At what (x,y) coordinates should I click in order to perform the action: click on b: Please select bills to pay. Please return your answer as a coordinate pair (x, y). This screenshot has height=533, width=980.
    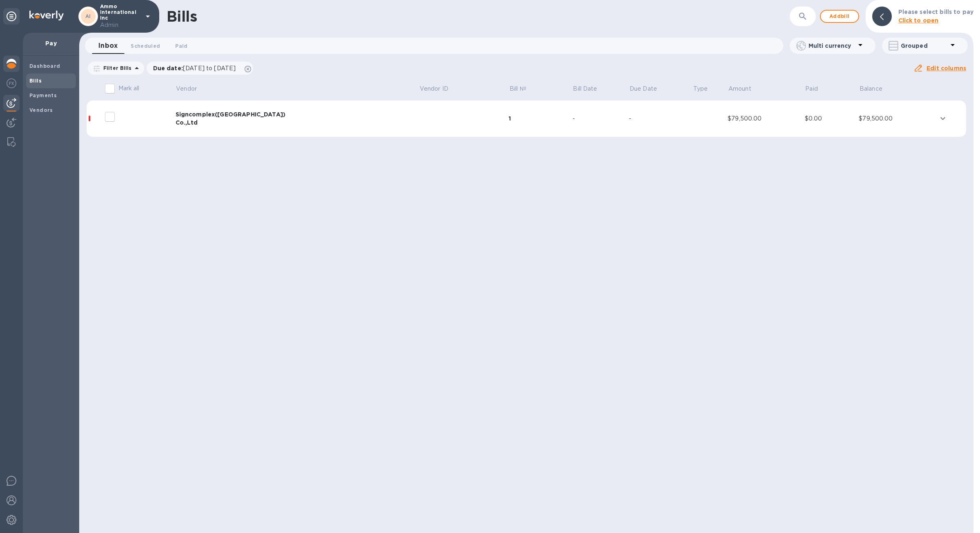
    Looking at the image, I should click on (936, 12).